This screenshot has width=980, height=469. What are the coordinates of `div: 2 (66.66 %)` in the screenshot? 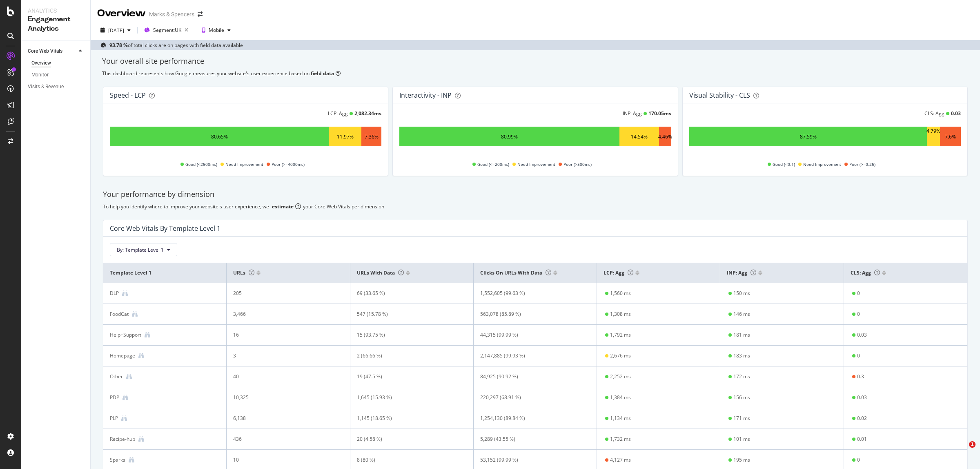 It's located at (407, 355).